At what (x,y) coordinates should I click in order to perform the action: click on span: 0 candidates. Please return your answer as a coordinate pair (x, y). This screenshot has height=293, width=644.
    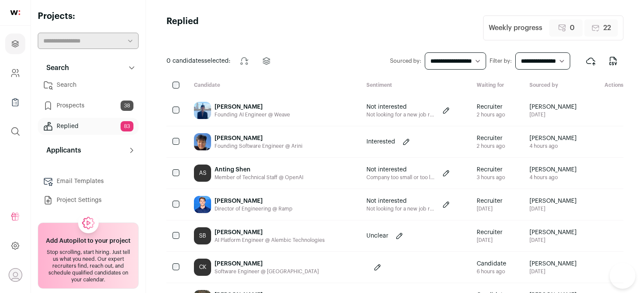
    Looking at the image, I should click on (185, 61).